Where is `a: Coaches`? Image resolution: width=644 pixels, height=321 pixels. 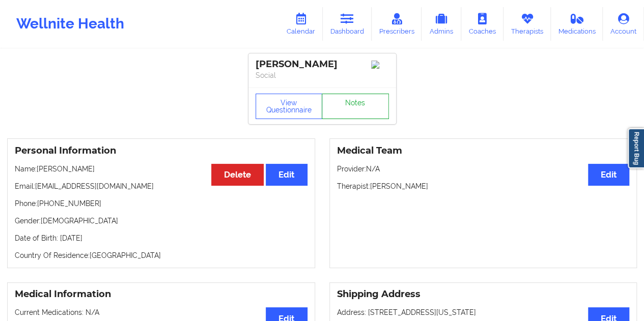
a: Coaches is located at coordinates (482, 24).